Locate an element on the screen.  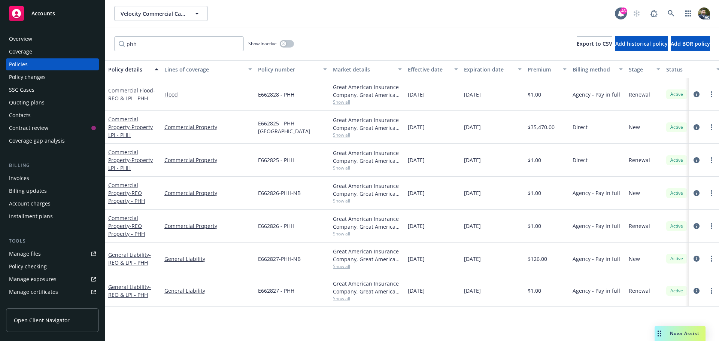
span: E662826-PHH-NB is located at coordinates (279, 193).